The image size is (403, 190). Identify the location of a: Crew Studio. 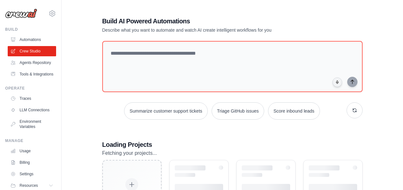
(32, 51).